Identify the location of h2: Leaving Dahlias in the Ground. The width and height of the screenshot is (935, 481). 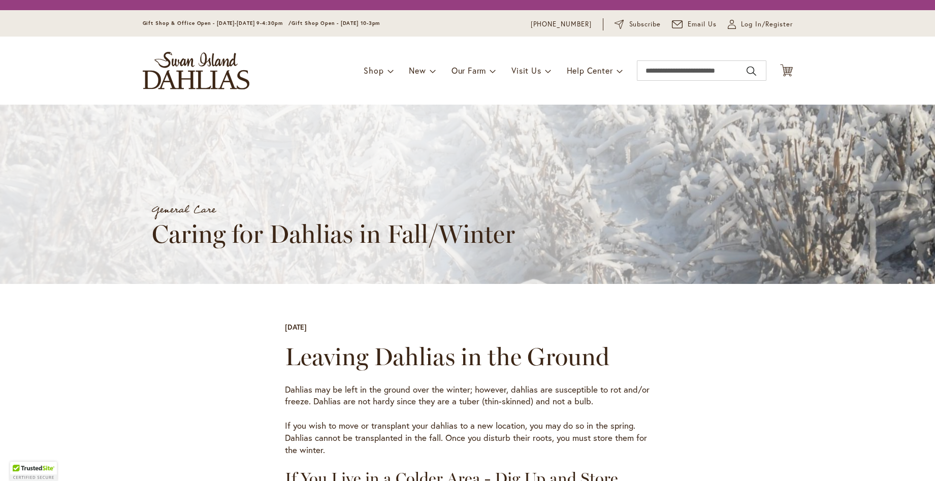
(468, 357).